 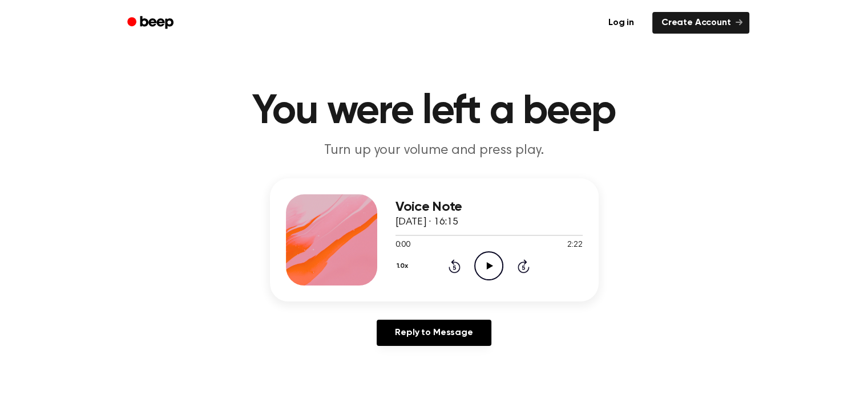 I want to click on h1: You were left a beep, so click(x=435, y=112).